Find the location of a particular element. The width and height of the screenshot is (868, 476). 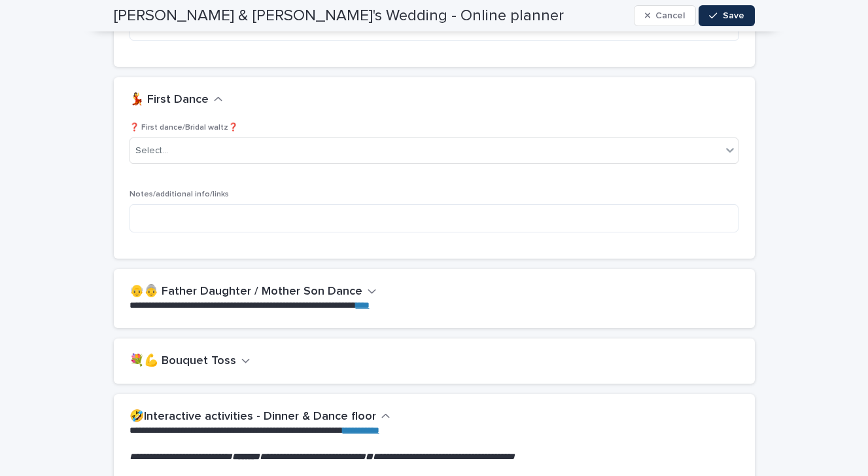

span: Save is located at coordinates (733, 15).